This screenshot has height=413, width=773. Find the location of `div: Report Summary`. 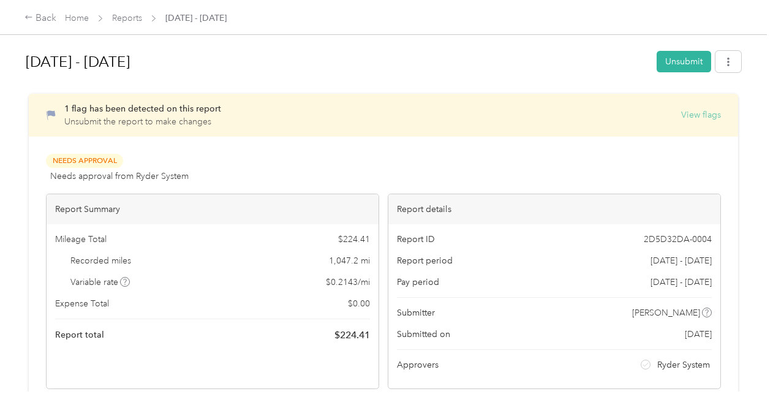

div: Report Summary is located at coordinates (213, 209).